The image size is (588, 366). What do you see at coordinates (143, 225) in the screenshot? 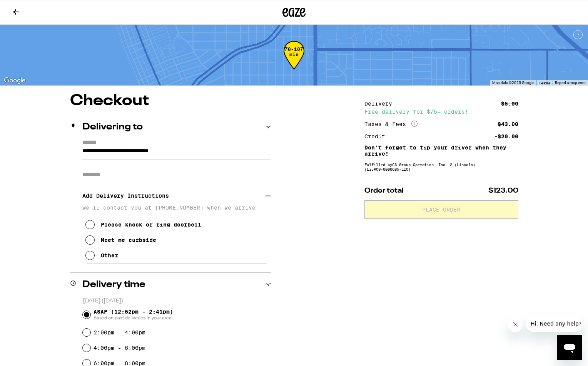
I see `button: Please knock or ring doorbell` at bounding box center [143, 225].